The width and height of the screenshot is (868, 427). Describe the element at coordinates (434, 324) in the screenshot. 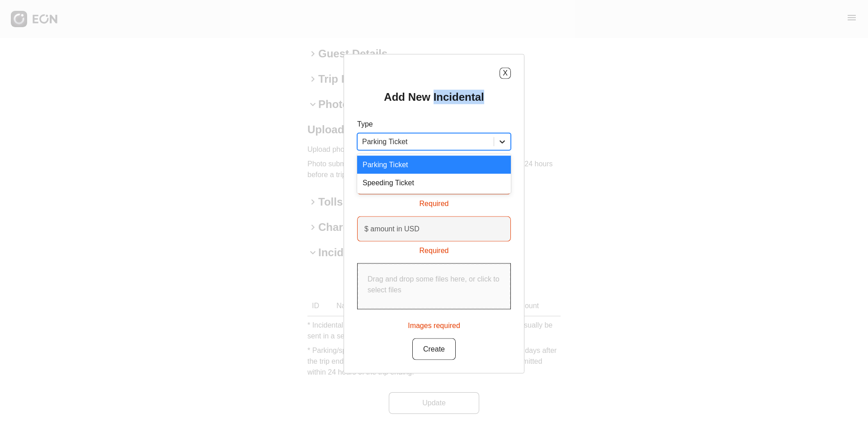

I see `div: Images required` at that location.